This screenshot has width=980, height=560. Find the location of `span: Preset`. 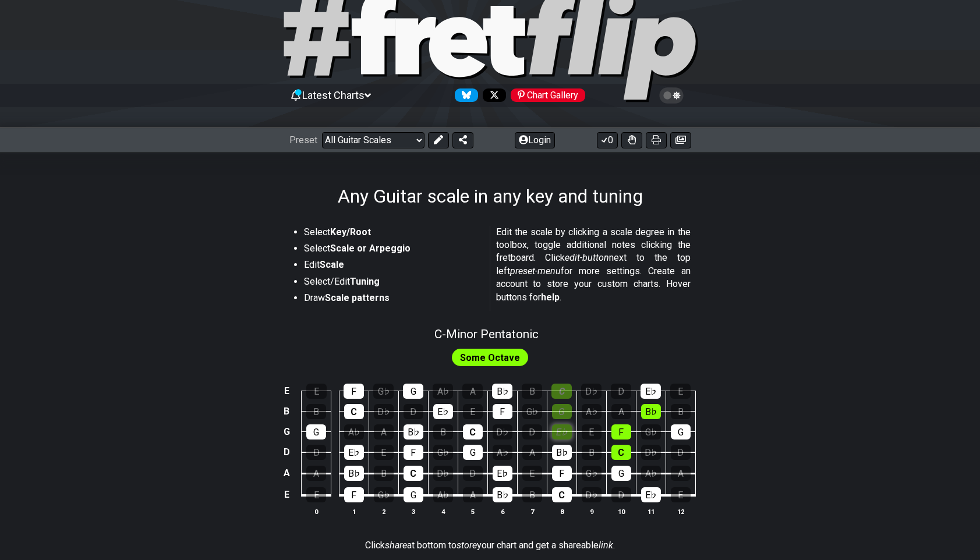

span: Preset is located at coordinates (303, 139).